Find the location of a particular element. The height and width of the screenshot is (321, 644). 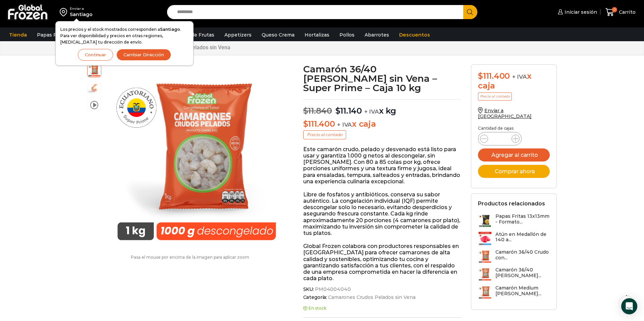

p: Libre de fosfatos y antibióticos, conserva su sabor auténtico. La congelación individual (IQF) pe... is located at coordinates (382, 214).